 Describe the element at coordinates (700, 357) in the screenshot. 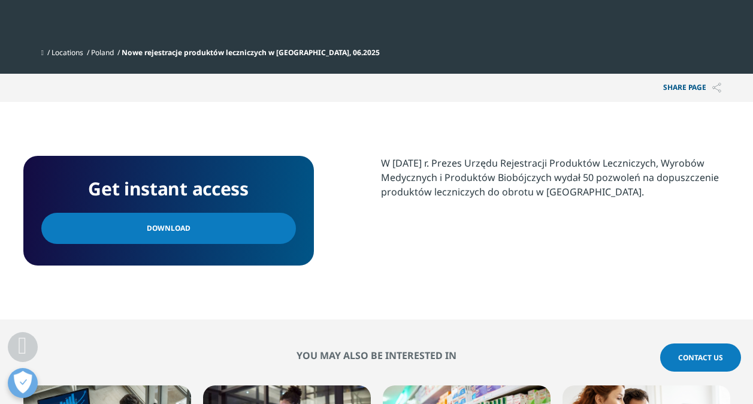

I see `span: Contact Us` at that location.